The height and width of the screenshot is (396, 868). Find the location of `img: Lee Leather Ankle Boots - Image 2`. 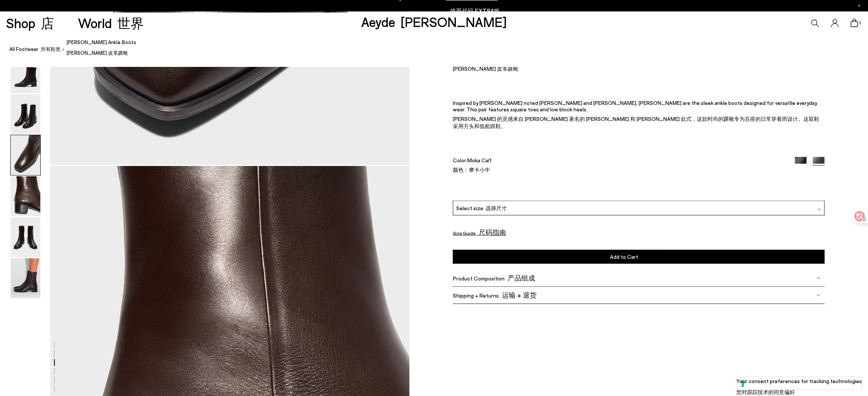

img: Lee Leather Ankle Boots - Image 2 is located at coordinates (26, 114).